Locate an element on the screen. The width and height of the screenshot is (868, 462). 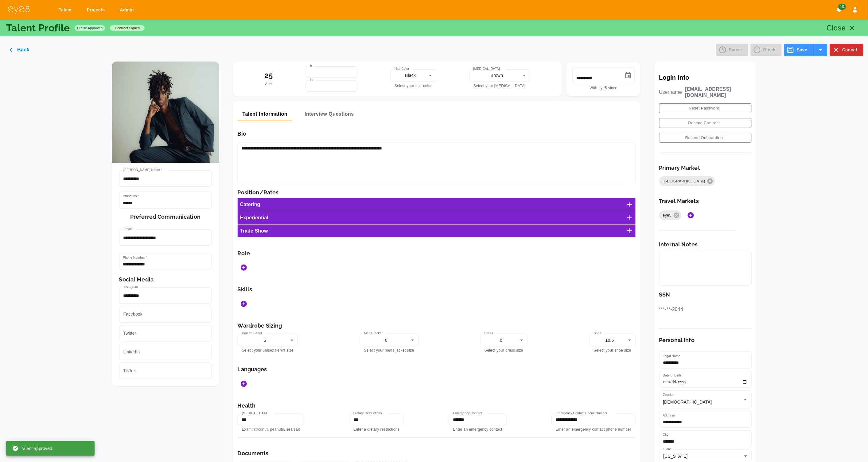
button: Interview Questions is located at coordinates (330, 114).